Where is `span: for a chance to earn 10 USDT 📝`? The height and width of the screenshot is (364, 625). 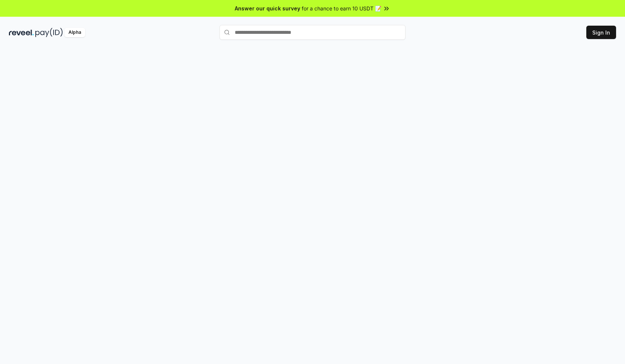 span: for a chance to earn 10 USDT 📝 is located at coordinates (342, 8).